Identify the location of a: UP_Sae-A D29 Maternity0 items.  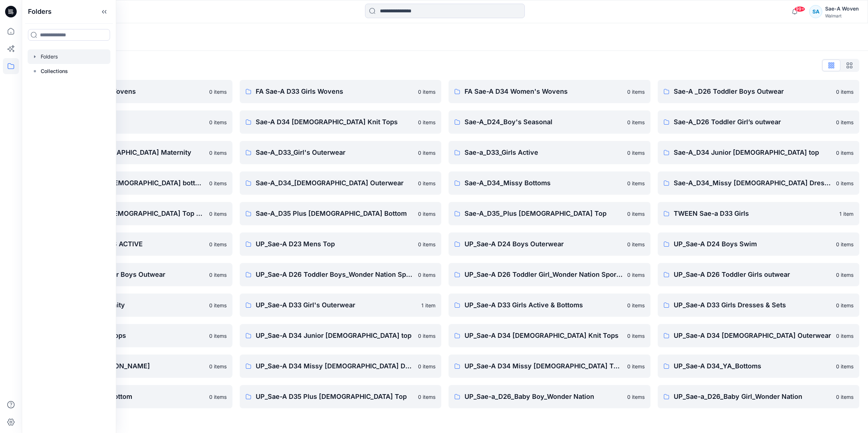
(131, 305).